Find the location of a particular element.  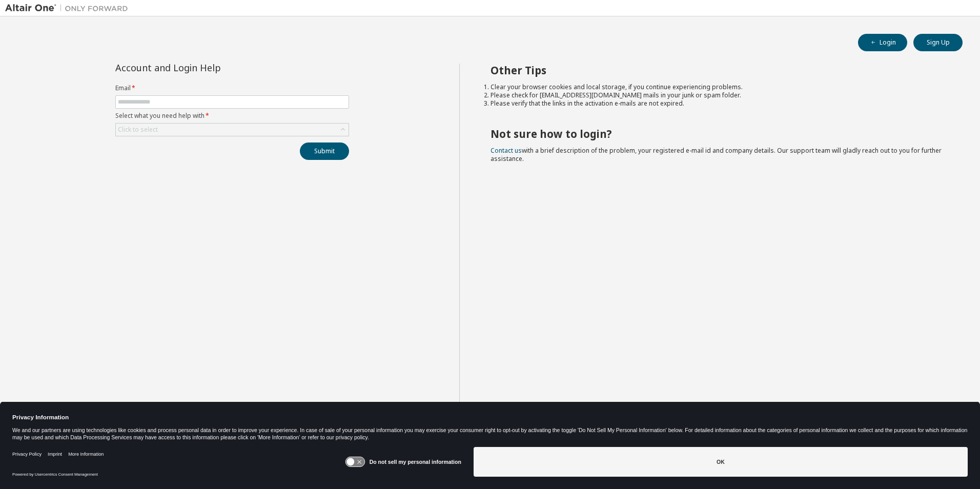

label: Email is located at coordinates (232, 88).